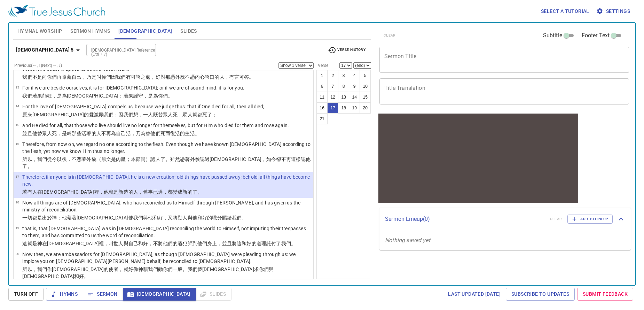 The height and width of the screenshot is (310, 644). Describe the element at coordinates (219, 77) in the screenshot. I see `wg4383: 不` at that location.